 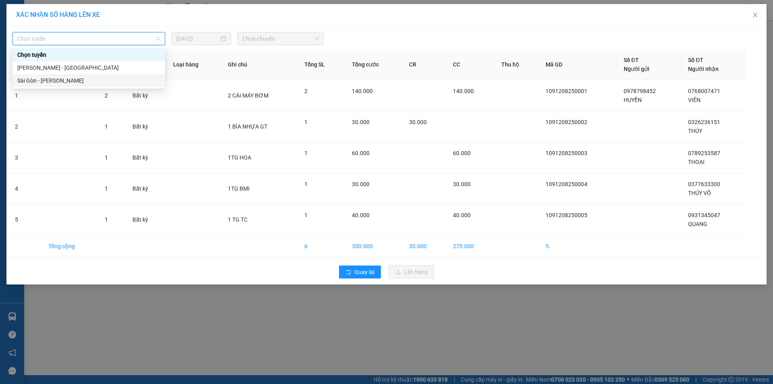 What do you see at coordinates (281, 39) in the screenshot?
I see `span: Chọn chuyến` at bounding box center [281, 39].